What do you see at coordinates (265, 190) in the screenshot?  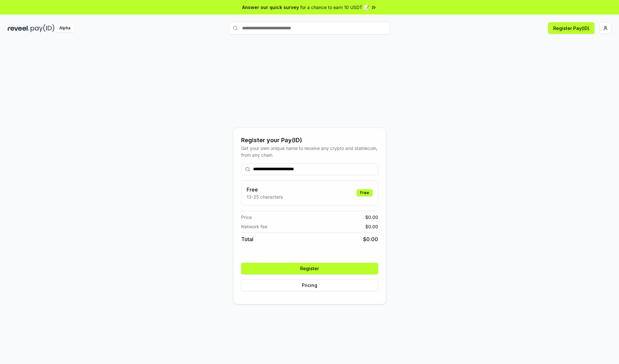 I see `h3: Free` at bounding box center [265, 190].